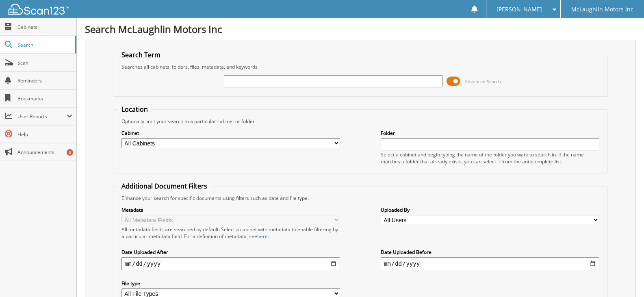 The image size is (644, 297). What do you see at coordinates (231, 283) in the screenshot?
I see `label: File type` at bounding box center [231, 283].